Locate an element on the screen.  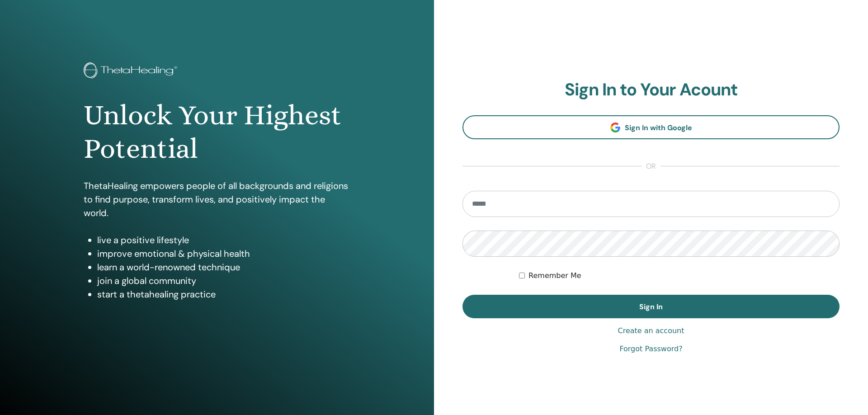
li: join a global community is located at coordinates (224, 281).